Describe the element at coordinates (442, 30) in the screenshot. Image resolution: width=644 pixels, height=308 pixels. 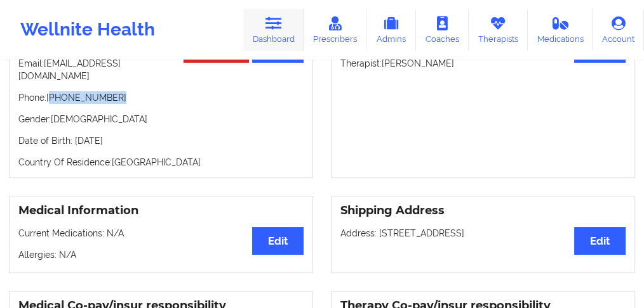
I see `a: Coaches` at that location.